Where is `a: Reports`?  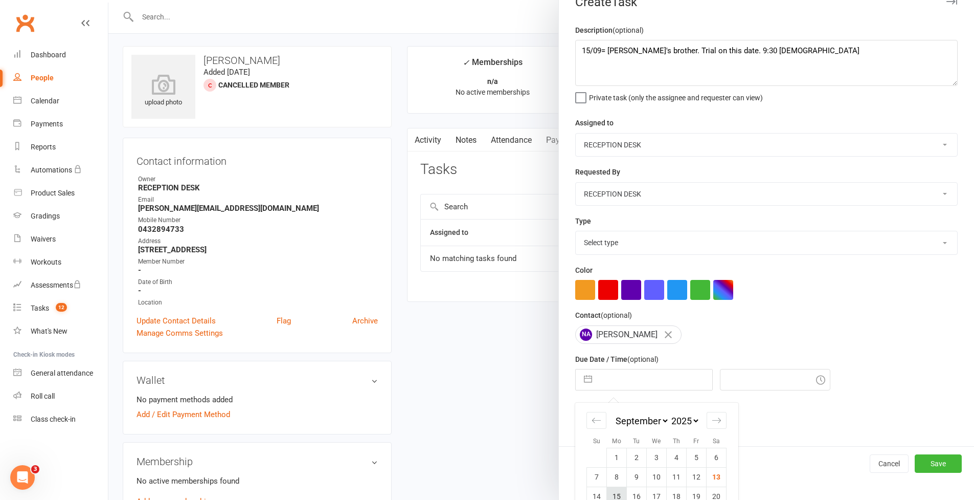 a: Reports is located at coordinates (60, 147).